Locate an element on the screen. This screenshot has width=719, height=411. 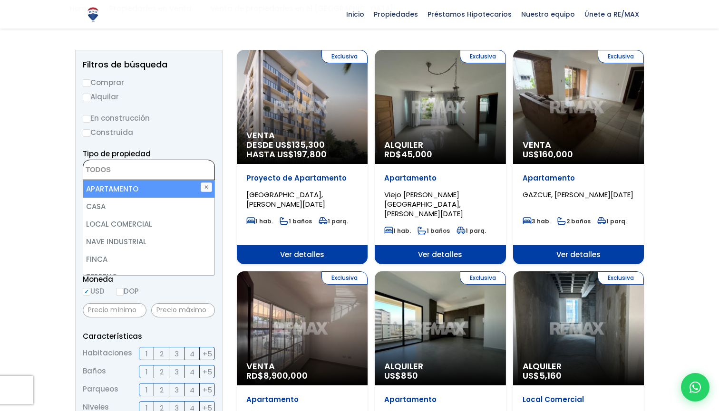
span: Únete a RE/MAX is located at coordinates (612, 14).